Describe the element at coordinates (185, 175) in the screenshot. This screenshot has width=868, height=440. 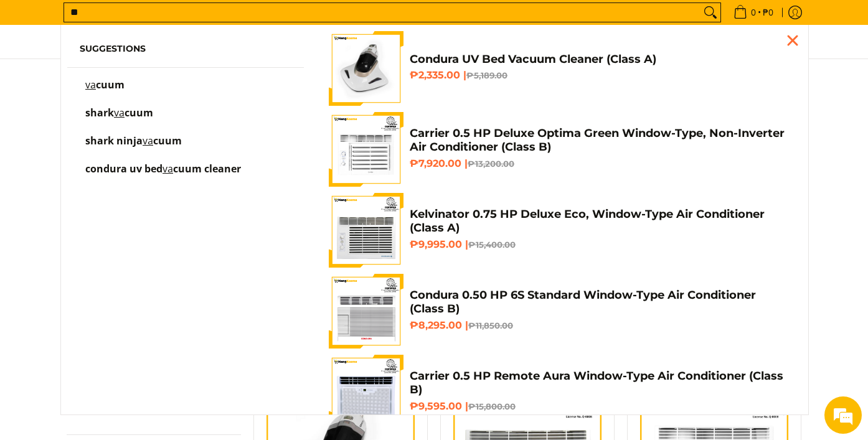
I see `a: condura uv bed vacuum cleaner` at that location.